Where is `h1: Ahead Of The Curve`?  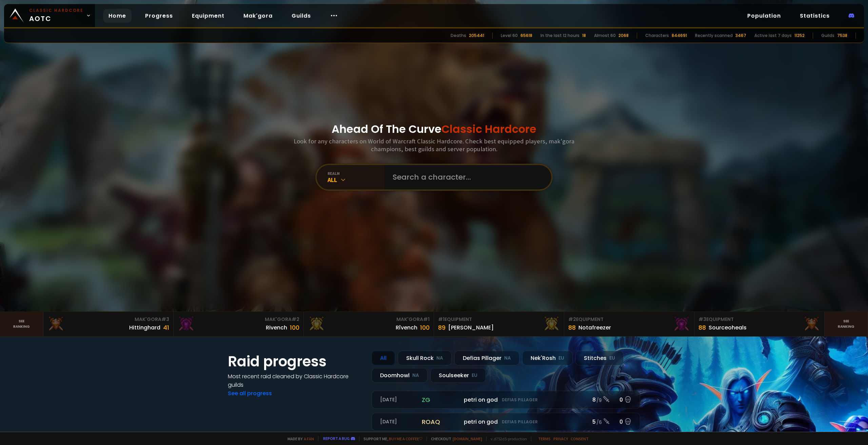 h1: Ahead Of The Curve is located at coordinates (434, 129).